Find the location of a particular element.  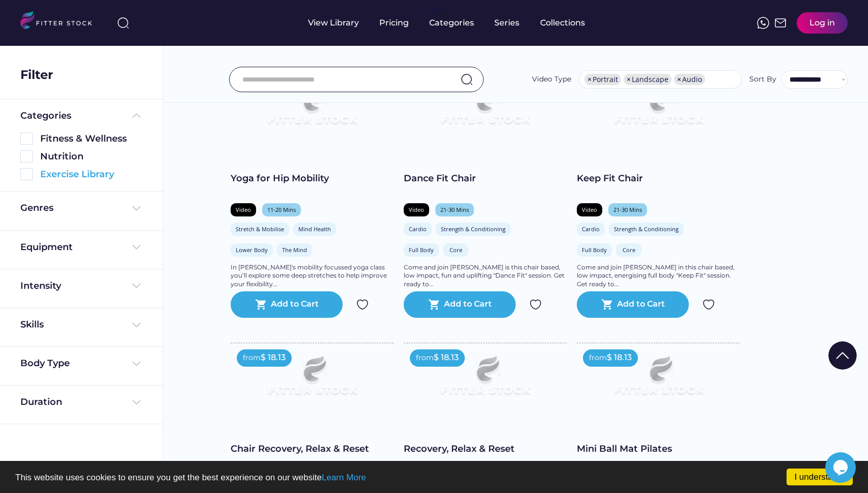

li: Portrait is located at coordinates (603, 79).